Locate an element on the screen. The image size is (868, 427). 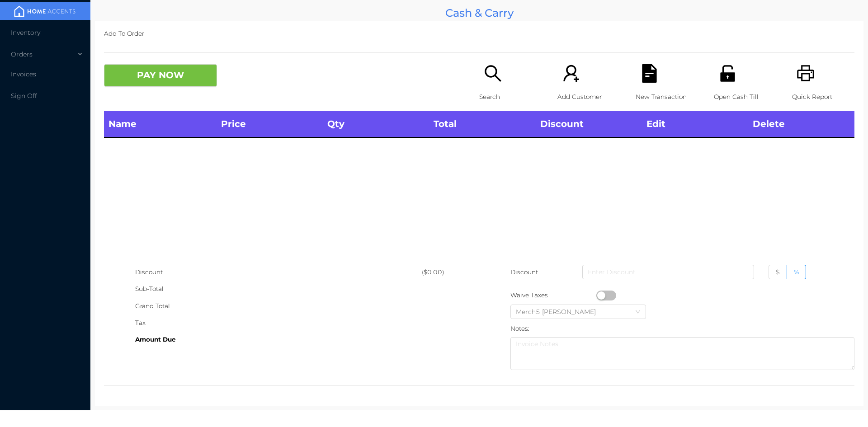
div: ($0.00) is located at coordinates (450, 272).